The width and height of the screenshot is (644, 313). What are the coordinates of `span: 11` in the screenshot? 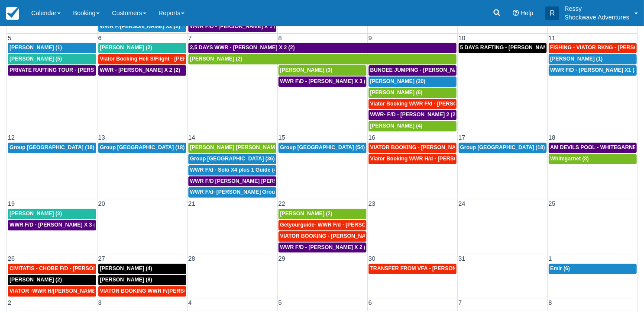 It's located at (552, 38).